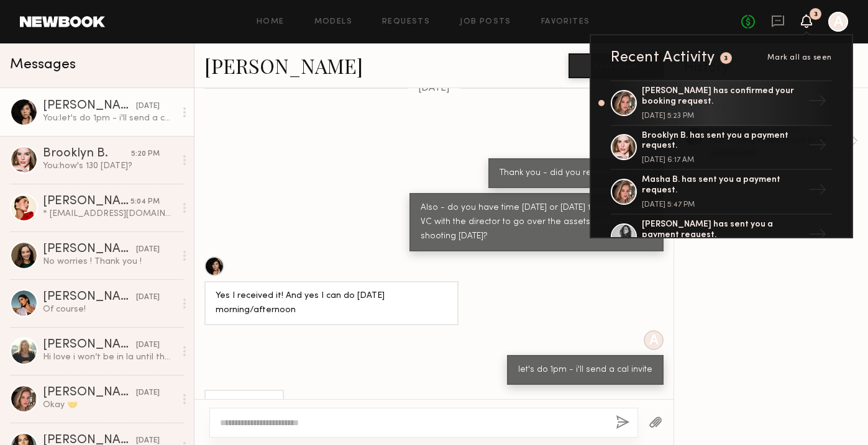  Describe the element at coordinates (87, 154) in the screenshot. I see `div: Brooklyn B.` at that location.